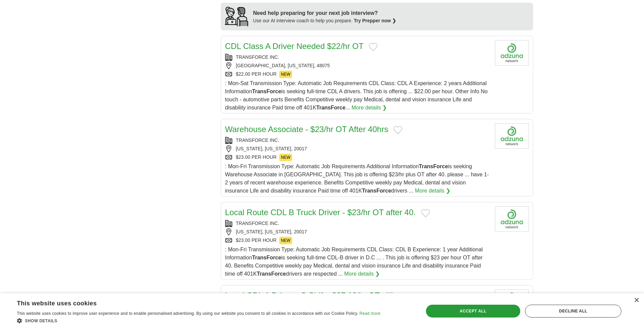  Describe the element at coordinates (325, 21) in the screenshot. I see `div: Use our AI interview coach to help you prepare.` at that location.